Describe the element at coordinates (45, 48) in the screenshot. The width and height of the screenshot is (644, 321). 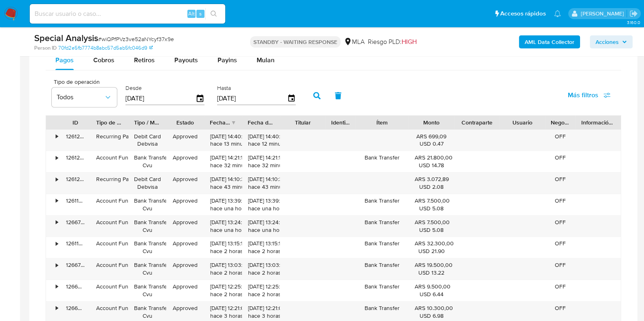
I see `b: Person ID` at that location.